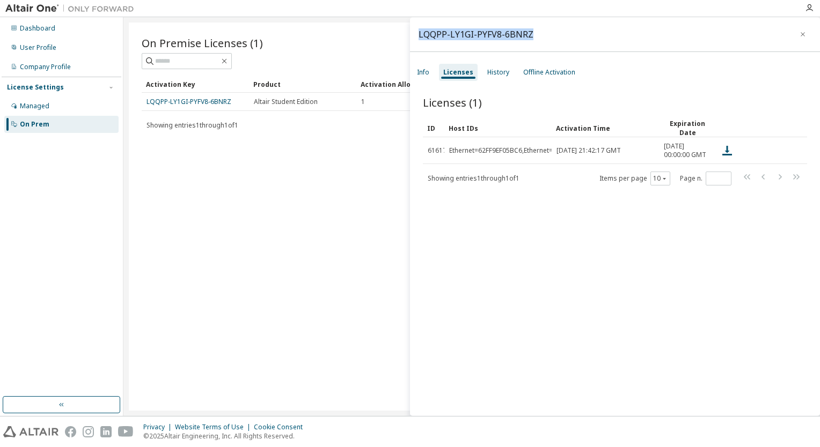  What do you see at coordinates (38, 28) in the screenshot?
I see `div: Dashboard` at bounding box center [38, 28].